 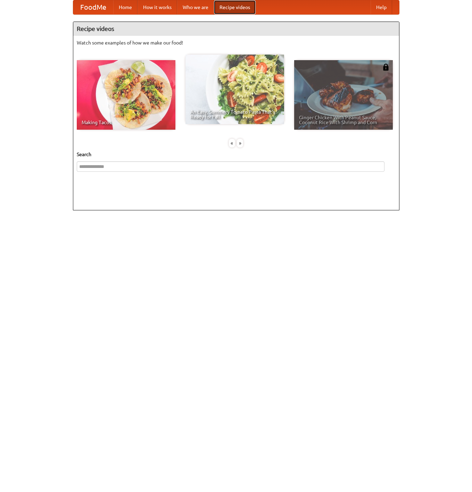 I want to click on a: Making Tacos, so click(x=126, y=95).